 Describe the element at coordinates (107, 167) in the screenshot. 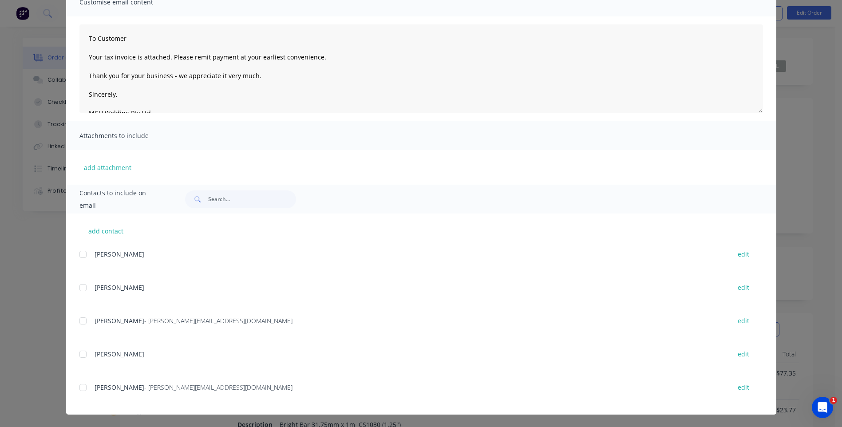

I see `button: add attachment` at that location.